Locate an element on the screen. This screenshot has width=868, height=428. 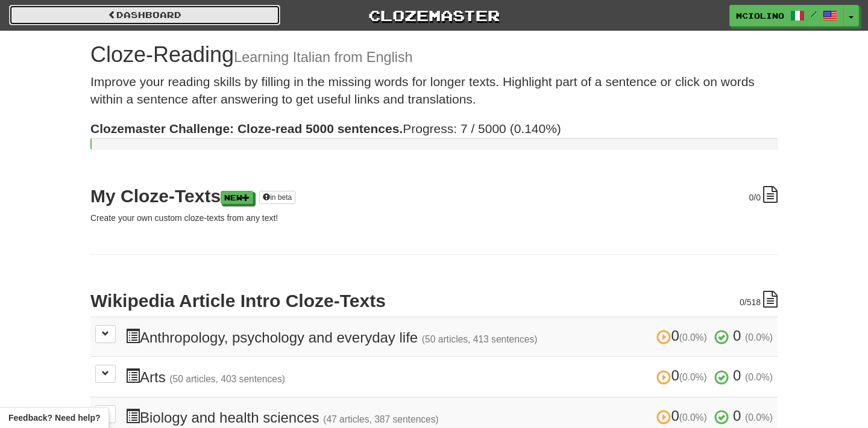
p: Improve your reading skills by filling in the missing words for longer texts. Highlight part of a... is located at coordinates (434, 91).